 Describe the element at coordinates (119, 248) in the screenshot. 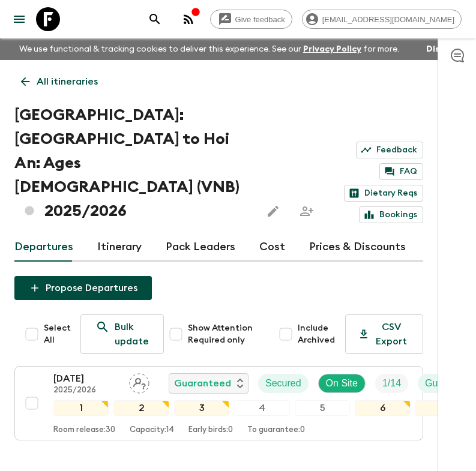

I see `a: Itinerary` at that location.